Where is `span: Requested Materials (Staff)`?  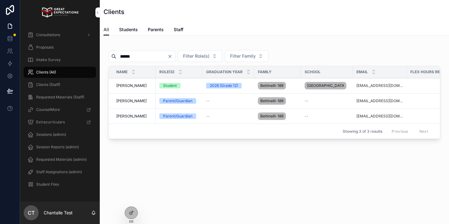 span: Requested Materials (Staff) is located at coordinates (60, 97).